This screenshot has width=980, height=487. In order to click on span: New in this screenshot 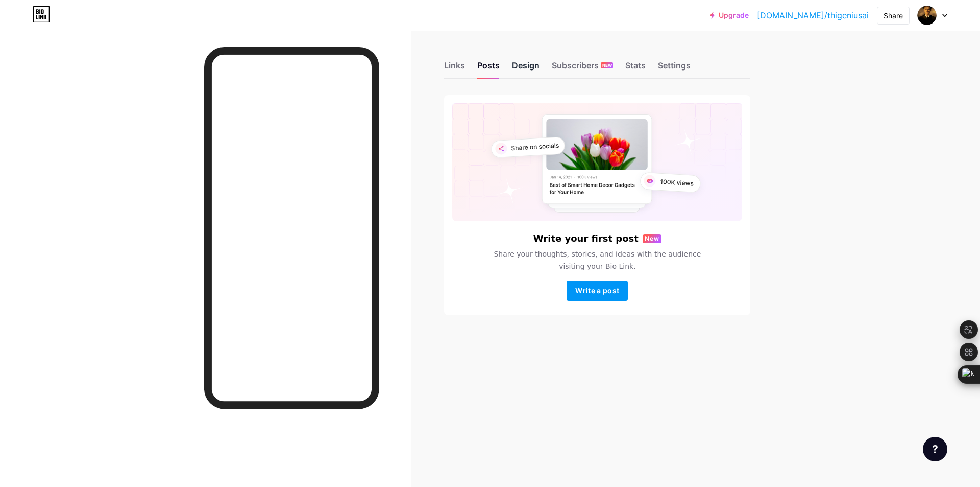, I will do `click(652, 238)`.